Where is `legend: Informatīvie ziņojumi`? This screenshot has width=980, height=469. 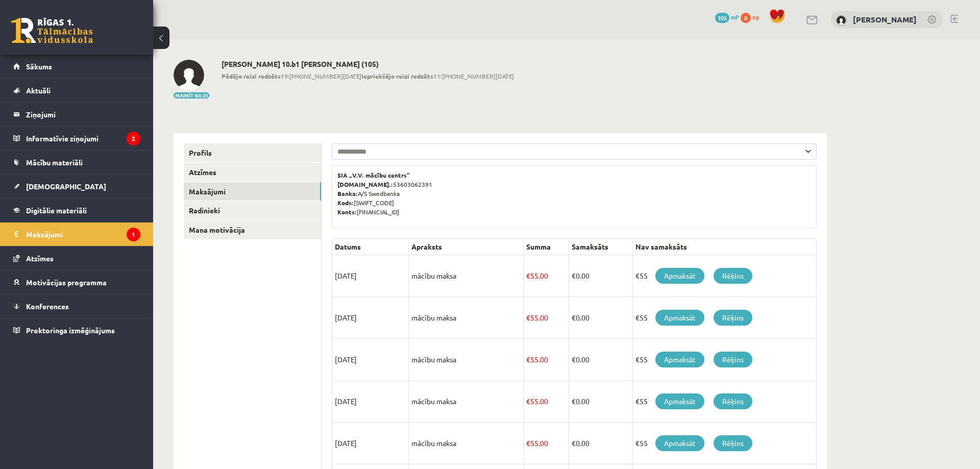 legend: Informatīvie ziņojumi is located at coordinates (83, 138).